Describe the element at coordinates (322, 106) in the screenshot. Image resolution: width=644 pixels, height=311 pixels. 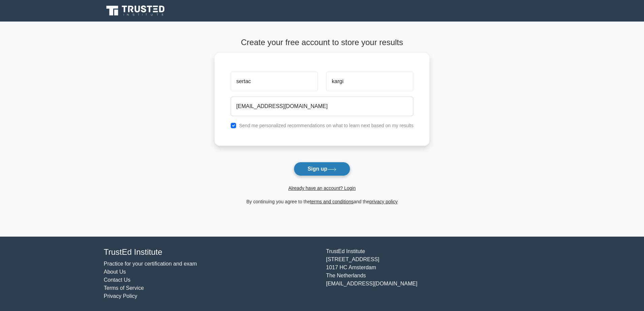
I see `input: Email` at that location.